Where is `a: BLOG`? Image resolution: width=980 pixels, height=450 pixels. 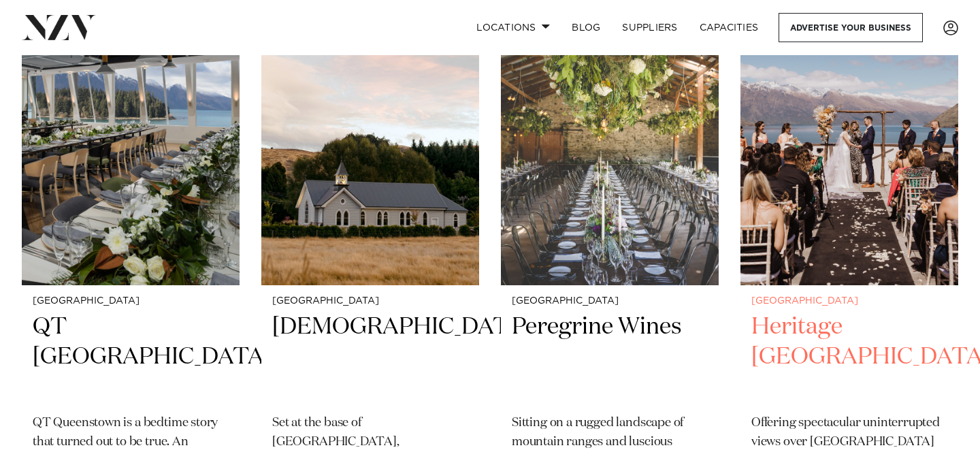 a: BLOG is located at coordinates (586, 27).